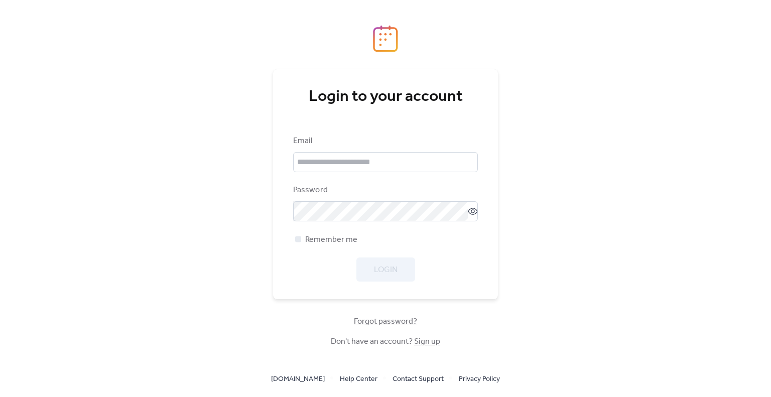 The height and width of the screenshot is (397, 771). What do you see at coordinates (359, 380) in the screenshot?
I see `span: Help Center` at bounding box center [359, 380].